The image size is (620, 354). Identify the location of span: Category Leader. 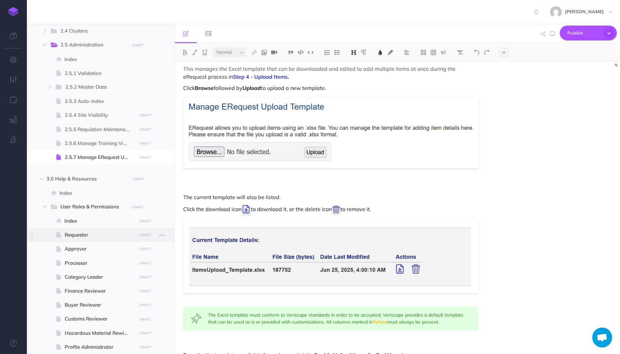
(99, 277).